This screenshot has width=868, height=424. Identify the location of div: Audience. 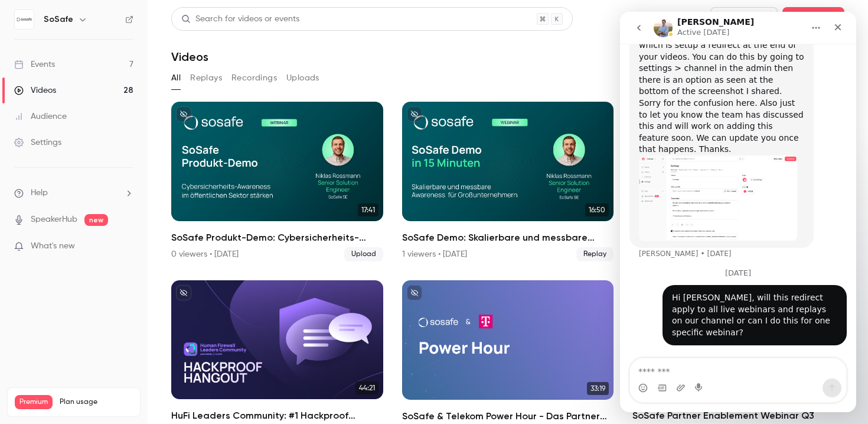
(40, 116).